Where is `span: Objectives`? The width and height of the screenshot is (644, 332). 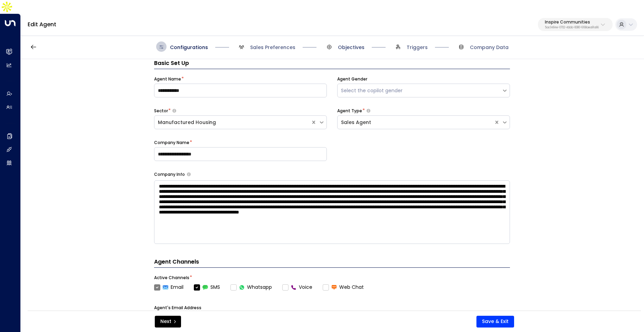
span: Objectives is located at coordinates (351, 47).